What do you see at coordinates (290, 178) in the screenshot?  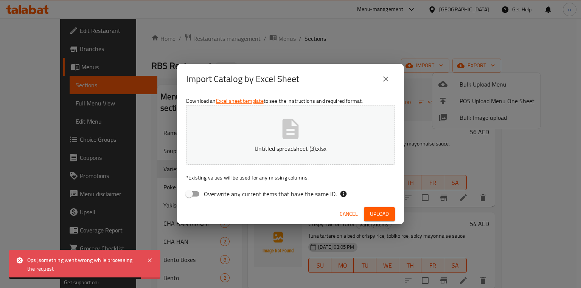 I see `p: Existing values will be used for any missing columns.` at bounding box center [290, 178].